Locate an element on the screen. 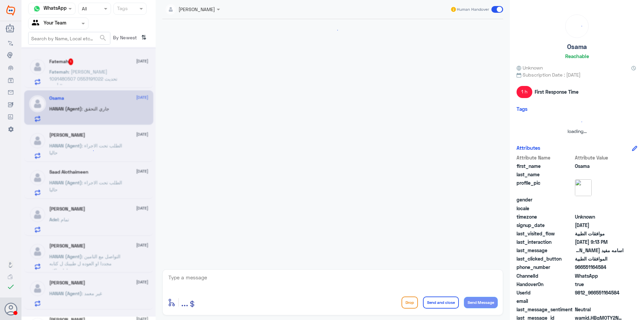 The width and height of the screenshot is (644, 320). span: locale is located at coordinates (545, 208).